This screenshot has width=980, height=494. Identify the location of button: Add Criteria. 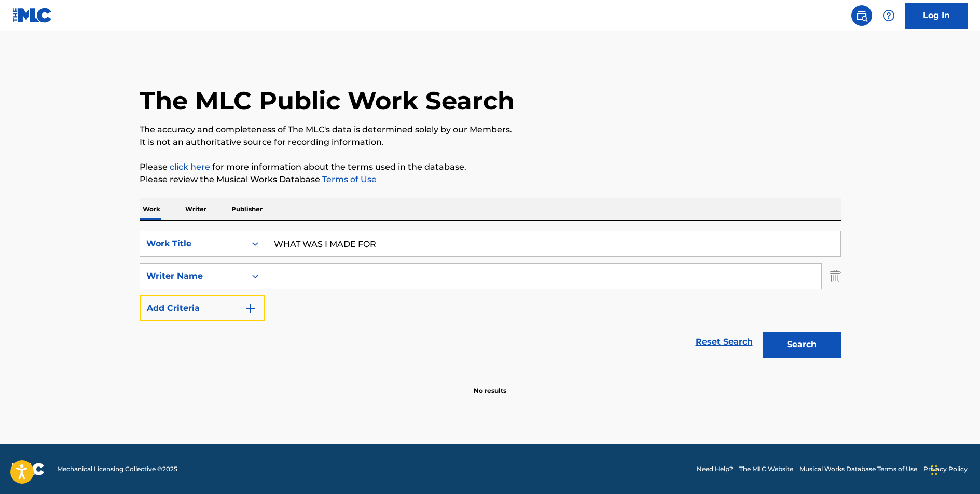
(202, 309).